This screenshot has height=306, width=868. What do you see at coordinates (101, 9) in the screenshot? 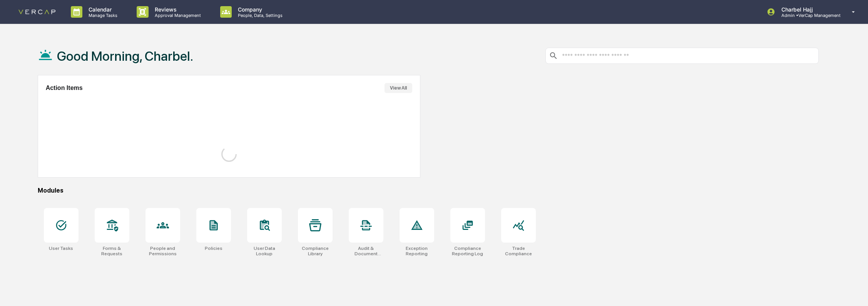
I see `p: Calendar` at bounding box center [101, 9].